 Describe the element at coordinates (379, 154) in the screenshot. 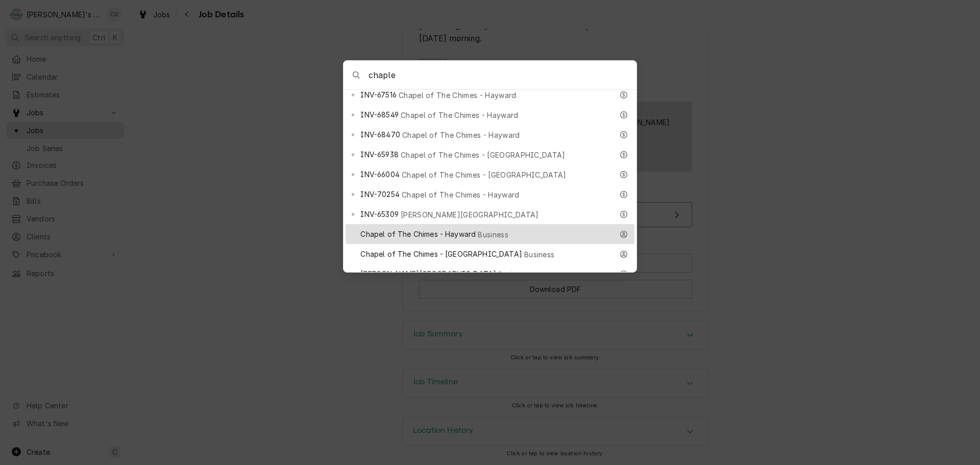

I see `span: INV-65938` at that location.